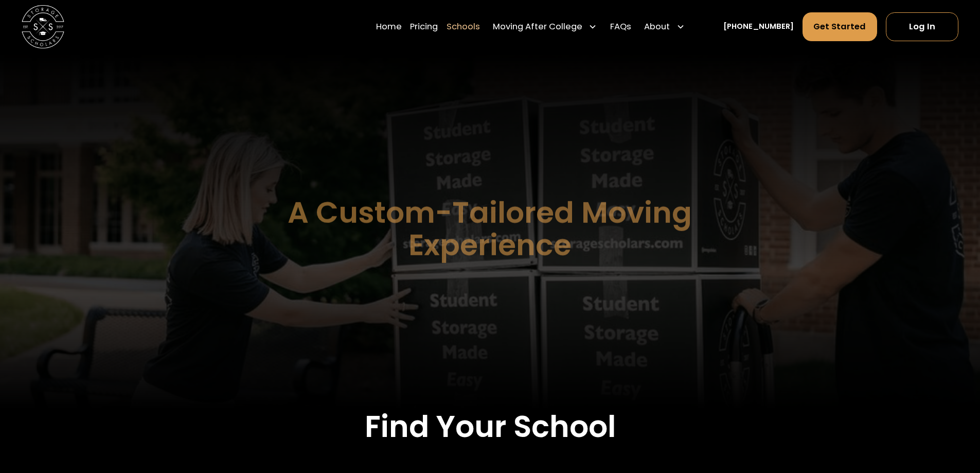 This screenshot has width=980, height=473. What do you see at coordinates (922, 27) in the screenshot?
I see `a: Log In` at bounding box center [922, 27].